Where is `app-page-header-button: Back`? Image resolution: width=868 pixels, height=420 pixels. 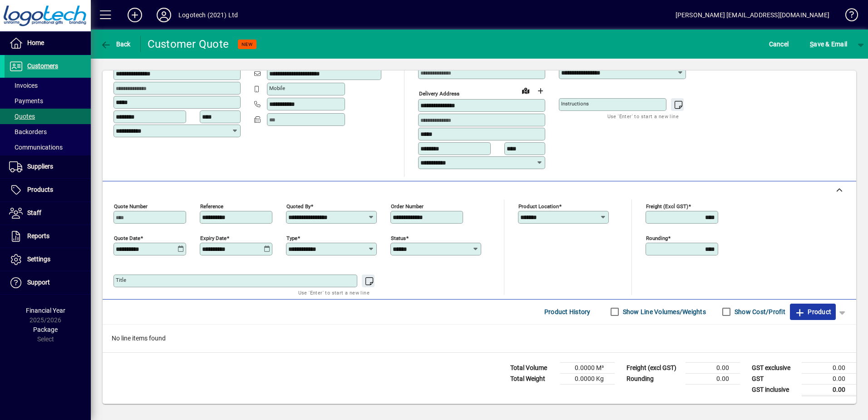 app-page-header-button: Back is located at coordinates (116, 44).